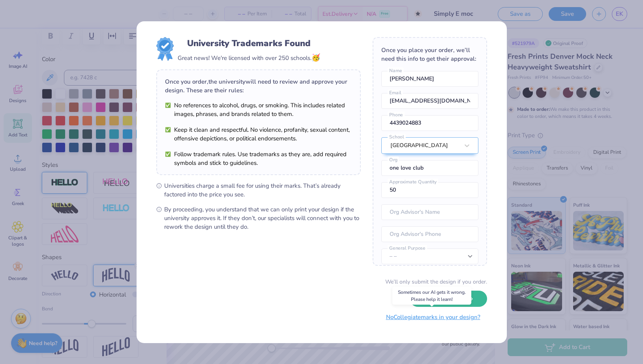  I want to click on div: Once you order, the university will need to review and approve your design. These are their rules:, so click(259, 86).